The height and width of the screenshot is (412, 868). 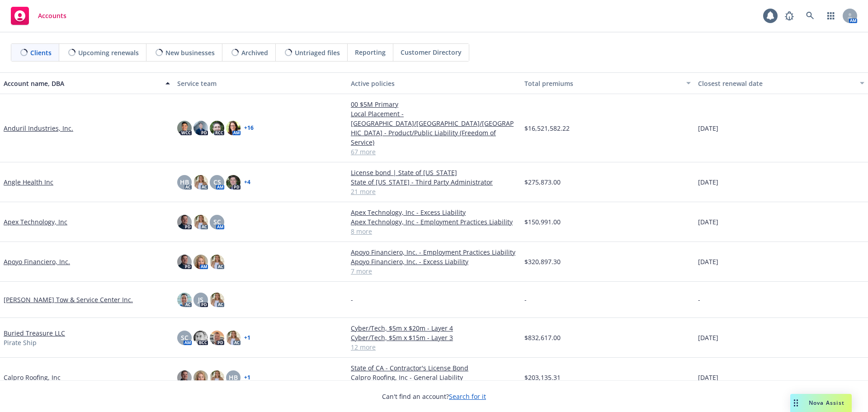 What do you see at coordinates (811, 16) in the screenshot?
I see `a: Search` at bounding box center [811, 16].